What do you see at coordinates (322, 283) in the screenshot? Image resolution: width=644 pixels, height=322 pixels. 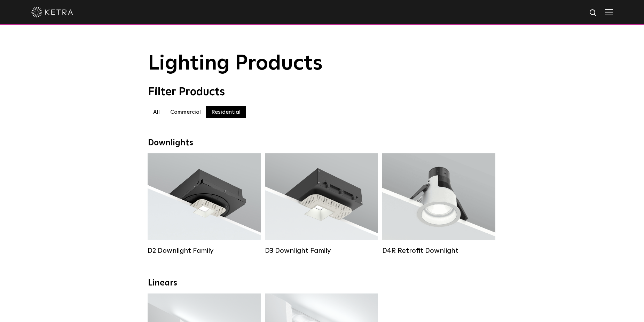 I see `div: Linears` at bounding box center [322, 283].